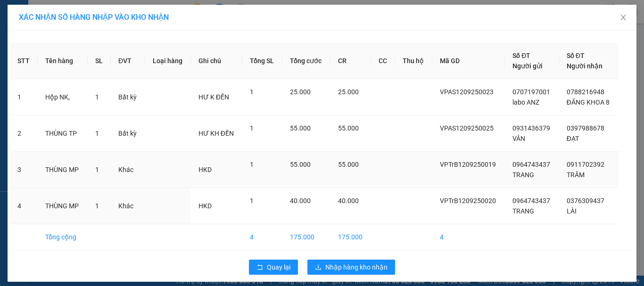  I want to click on span: Người gửi, so click(527, 66).